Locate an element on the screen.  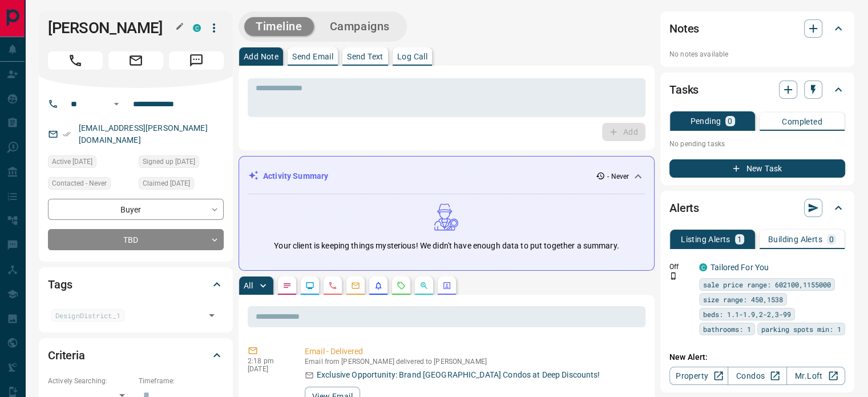
svg: Emails is located at coordinates (356, 286).